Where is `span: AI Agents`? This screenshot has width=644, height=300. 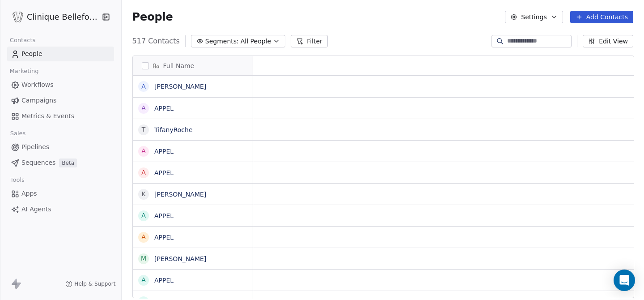
span: AI Agents is located at coordinates (36, 209).